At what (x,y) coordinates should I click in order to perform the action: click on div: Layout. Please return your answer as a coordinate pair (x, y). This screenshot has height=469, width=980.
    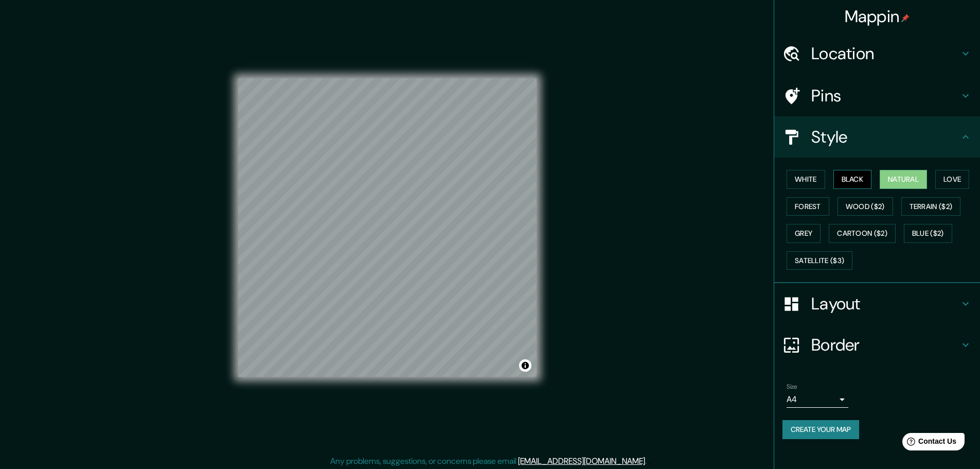
    Looking at the image, I should click on (877, 304).